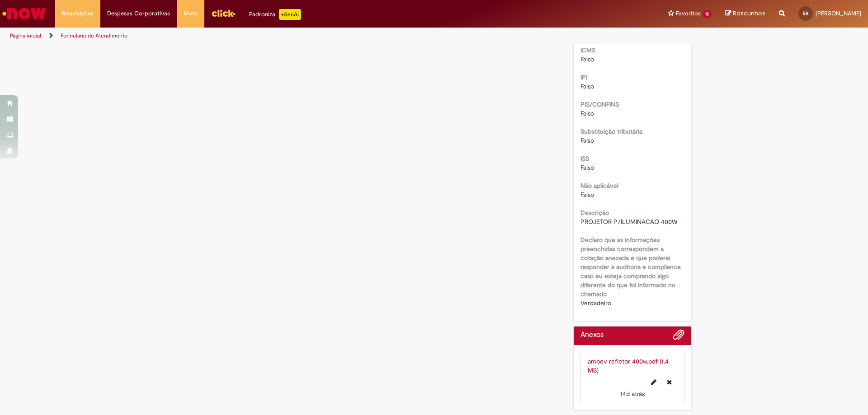 Image resolution: width=868 pixels, height=415 pixels. I want to click on span: PROJETOR P/ILUMINACAO 400W, so click(629, 222).